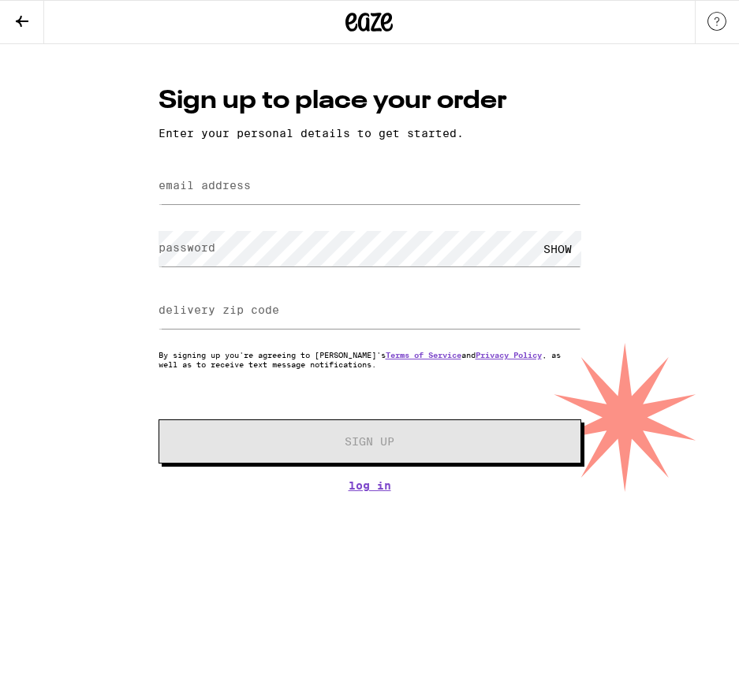  What do you see at coordinates (370, 485) in the screenshot?
I see `a: Log In` at bounding box center [370, 485].